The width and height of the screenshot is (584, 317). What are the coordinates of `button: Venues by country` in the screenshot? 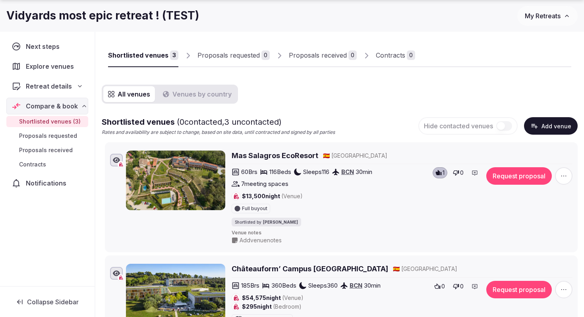 It's located at (197, 94).